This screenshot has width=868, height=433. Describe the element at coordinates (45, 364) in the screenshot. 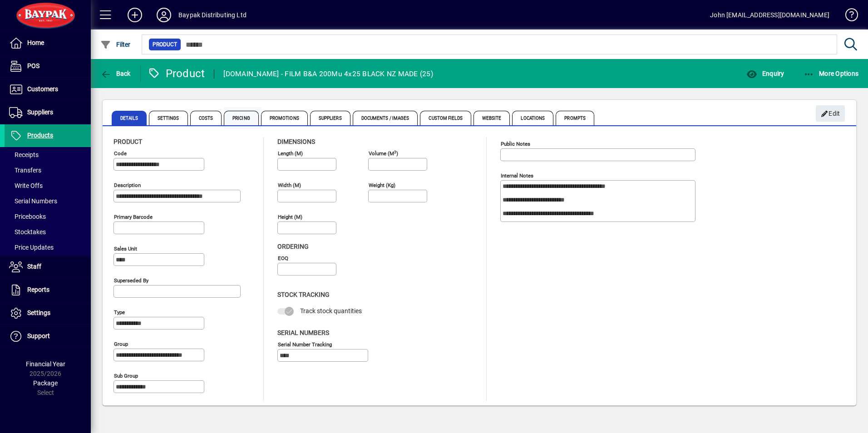

I see `span: Financial Year` at that location.